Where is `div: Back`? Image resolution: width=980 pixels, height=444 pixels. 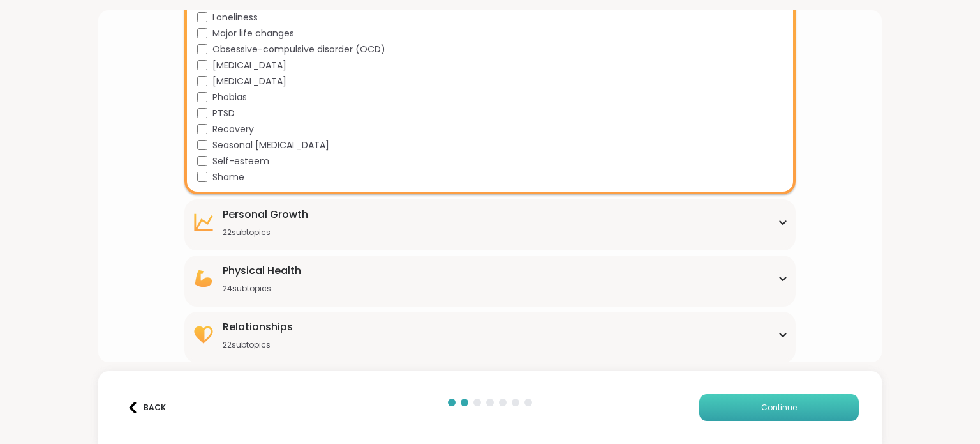 div: Back is located at coordinates (146, 408).